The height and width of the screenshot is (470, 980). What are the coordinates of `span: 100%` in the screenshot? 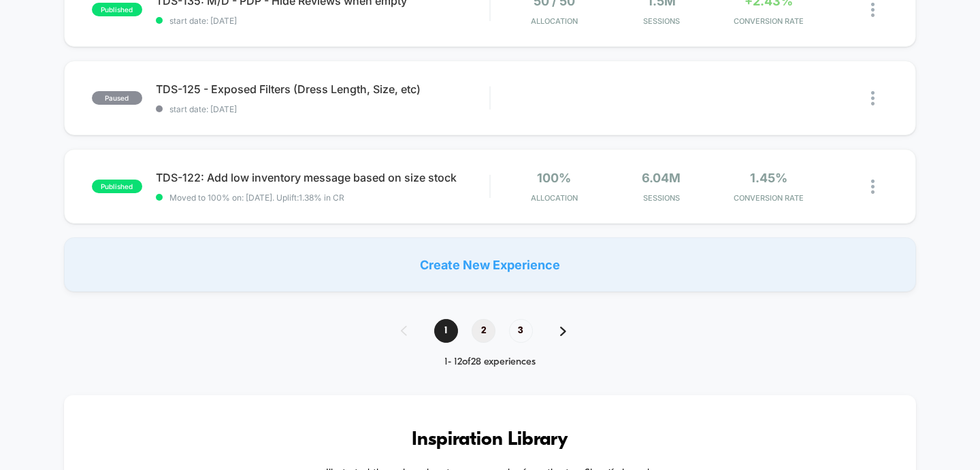 It's located at (554, 178).